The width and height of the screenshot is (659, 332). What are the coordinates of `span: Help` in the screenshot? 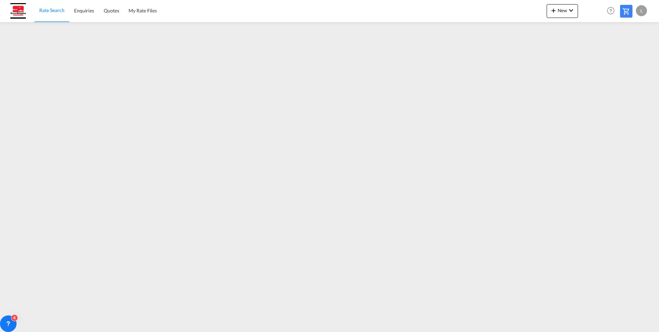 It's located at (611, 11).